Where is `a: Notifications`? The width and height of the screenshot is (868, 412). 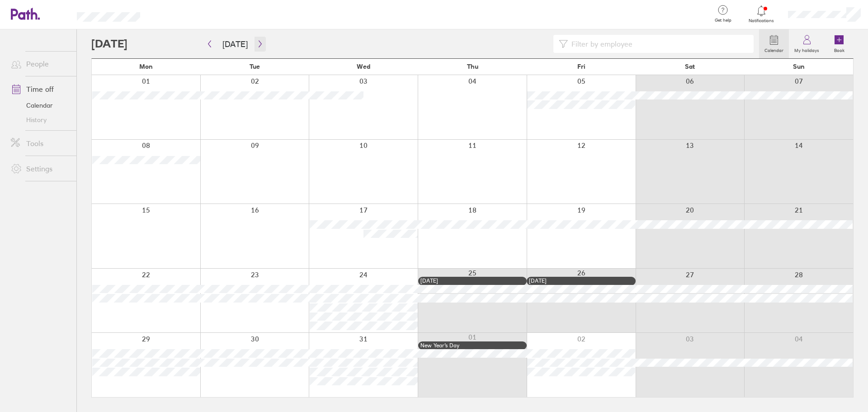 a: Notifications is located at coordinates (761, 14).